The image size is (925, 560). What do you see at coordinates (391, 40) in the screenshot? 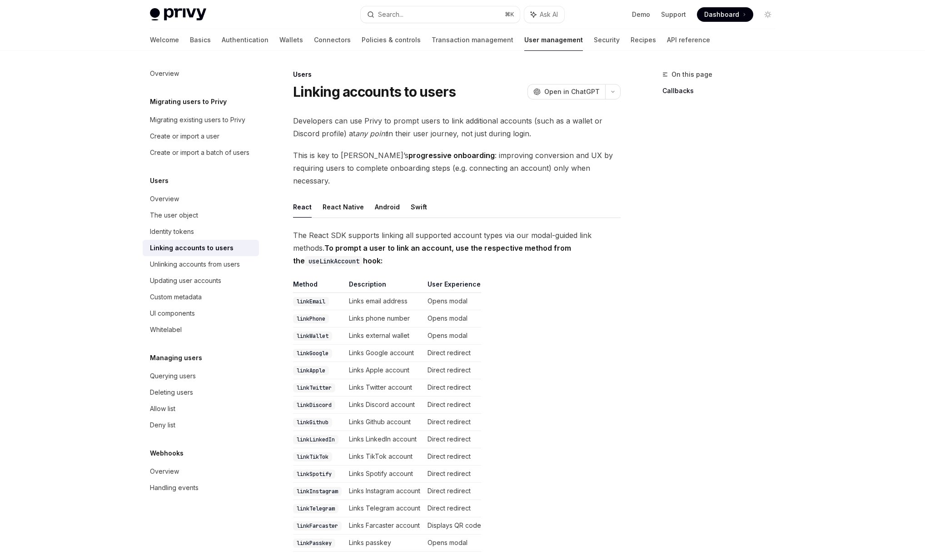
I see `a: Policies & controls` at bounding box center [391, 40].